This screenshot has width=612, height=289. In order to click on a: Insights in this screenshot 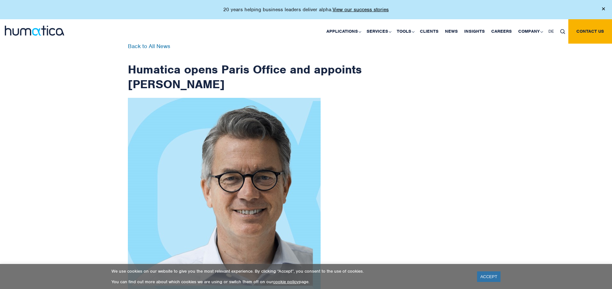, I will do `click(474, 31)`.